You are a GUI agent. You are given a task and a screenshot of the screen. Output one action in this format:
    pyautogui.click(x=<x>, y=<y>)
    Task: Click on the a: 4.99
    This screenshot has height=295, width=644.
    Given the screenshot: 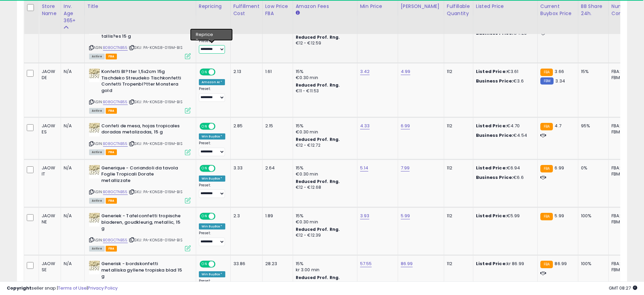 What is the action you would take?
    pyautogui.click(x=406, y=72)
    